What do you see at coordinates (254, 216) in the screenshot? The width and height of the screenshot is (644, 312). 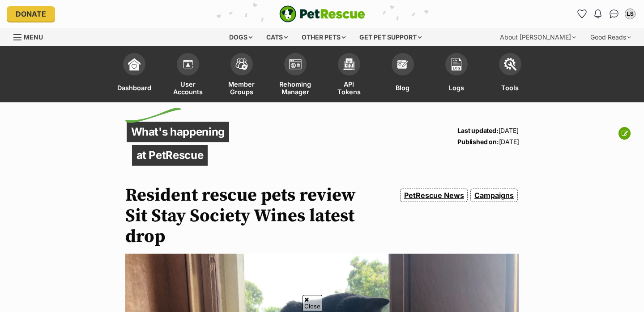 I see `h1: Resident rescue pets review Sit Stay Society Wines latest drop` at bounding box center [254, 216].